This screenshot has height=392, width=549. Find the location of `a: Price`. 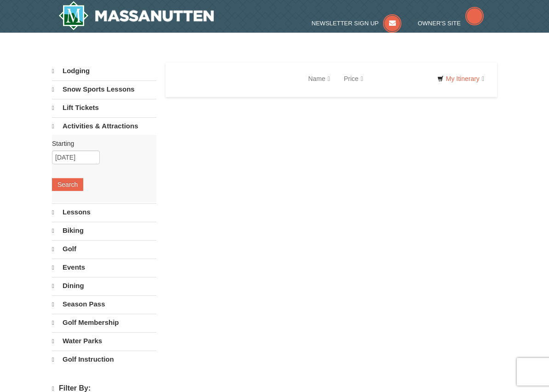

a: Price is located at coordinates (354, 78).